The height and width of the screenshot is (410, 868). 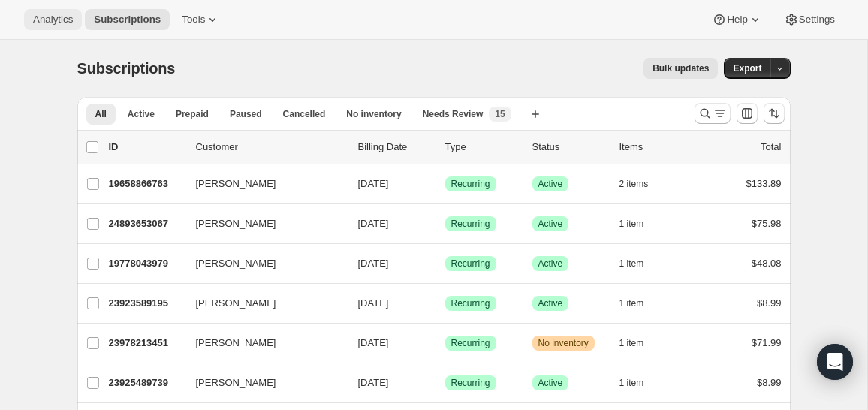 What do you see at coordinates (767, 223) in the screenshot?
I see `span: $75.98` at bounding box center [767, 223].